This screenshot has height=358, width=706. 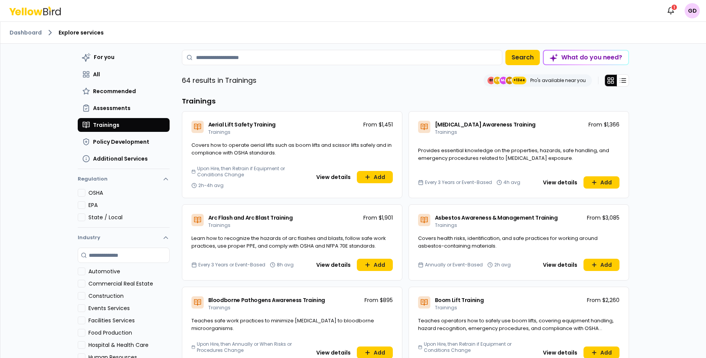 What do you see at coordinates (519, 80) in the screenshot?
I see `span: +1344` at bounding box center [519, 80].